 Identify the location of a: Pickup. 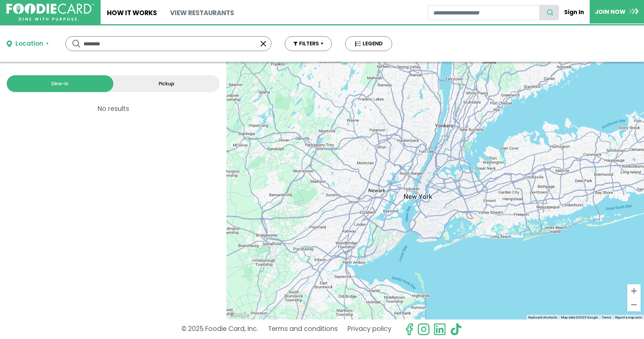
(167, 84).